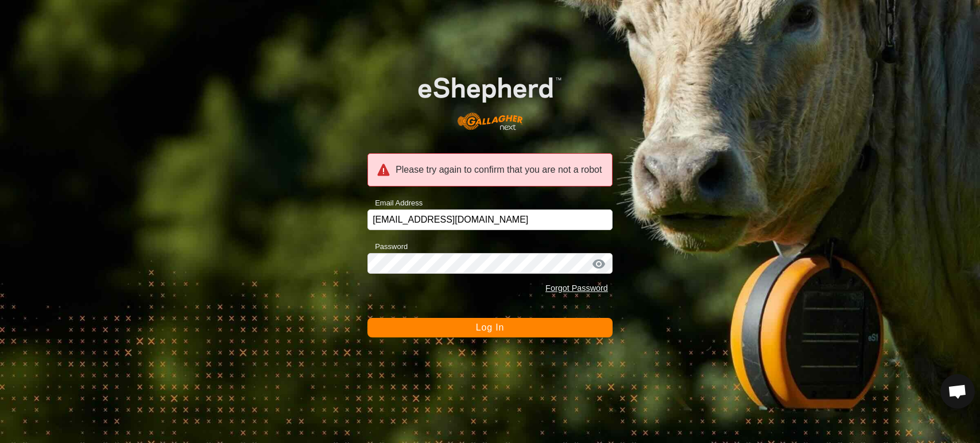 The height and width of the screenshot is (443, 980). I want to click on button: Log In, so click(490, 327).